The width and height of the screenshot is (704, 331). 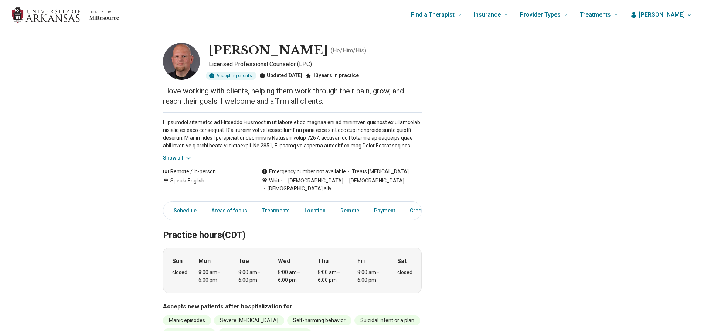 What do you see at coordinates (177, 261) in the screenshot?
I see `strong: Sun` at bounding box center [177, 261].